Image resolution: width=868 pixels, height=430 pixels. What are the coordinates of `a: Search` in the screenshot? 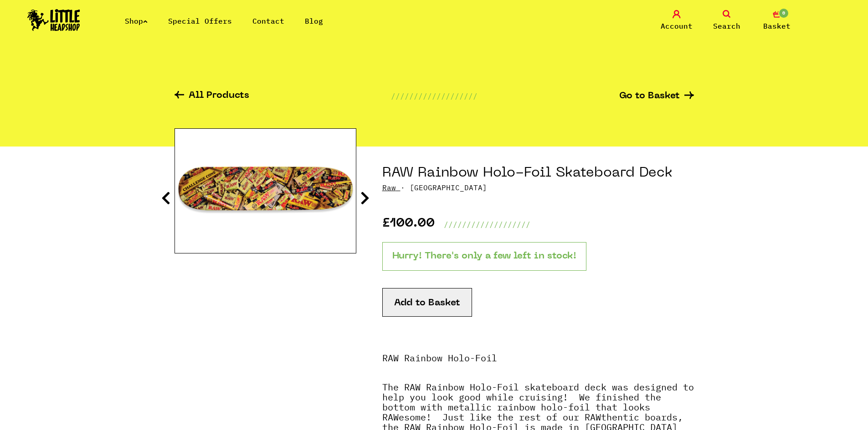 It's located at (726, 20).